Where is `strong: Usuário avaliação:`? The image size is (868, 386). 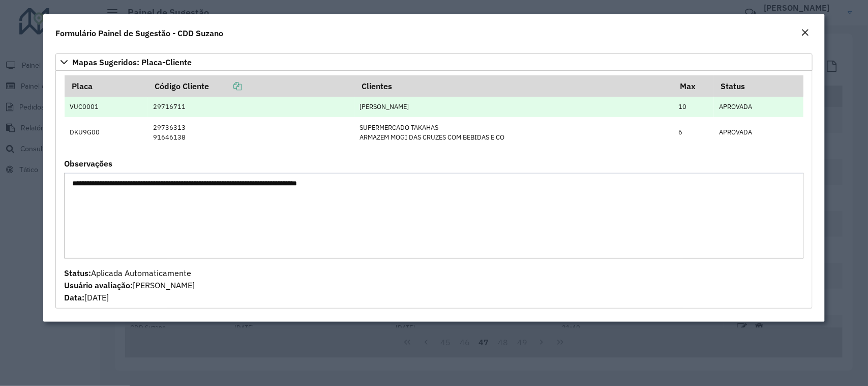 strong: Usuário avaliação: is located at coordinates (98, 285).